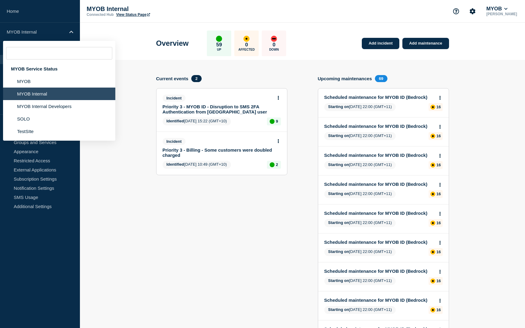 The width and height of the screenshot is (525, 328). Describe the element at coordinates (59, 106) in the screenshot. I see `li: MYOB Internal Developers` at that location.